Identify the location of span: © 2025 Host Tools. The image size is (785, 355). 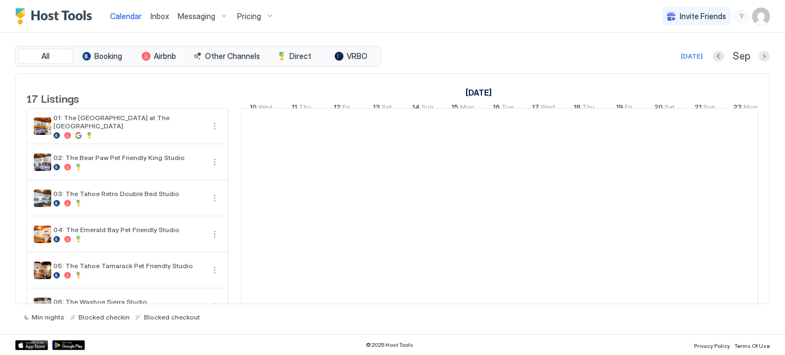
(389, 344).